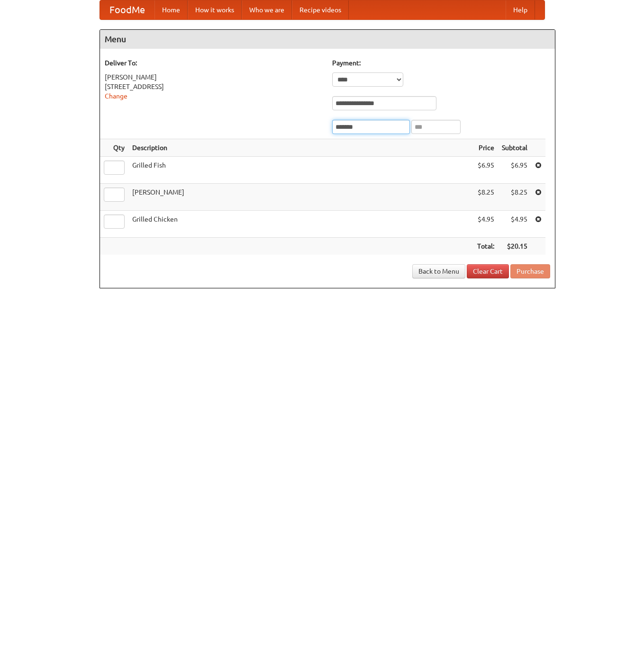 This screenshot has height=670, width=644. I want to click on td: Grilled Fish, so click(301, 170).